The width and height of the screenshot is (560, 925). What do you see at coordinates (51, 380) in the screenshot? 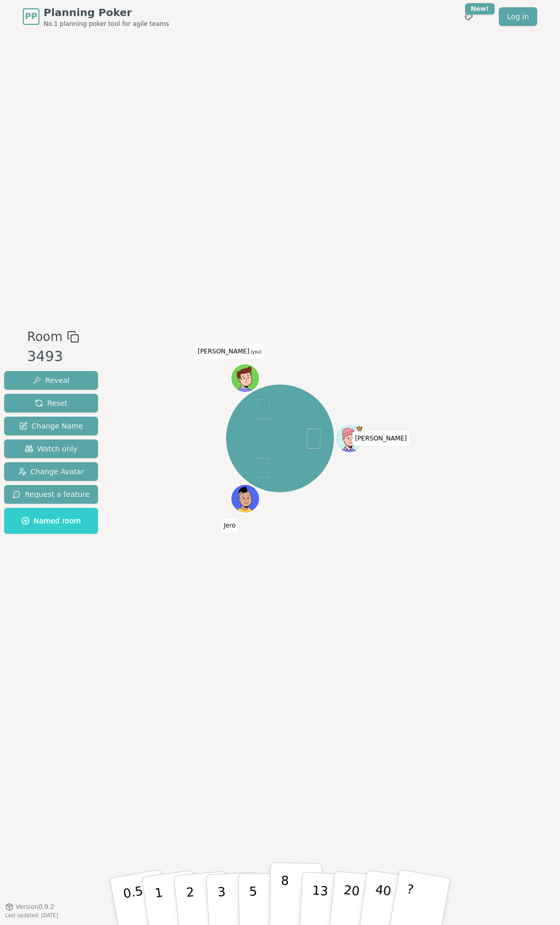
I see `button: Reveal` at bounding box center [51, 380].